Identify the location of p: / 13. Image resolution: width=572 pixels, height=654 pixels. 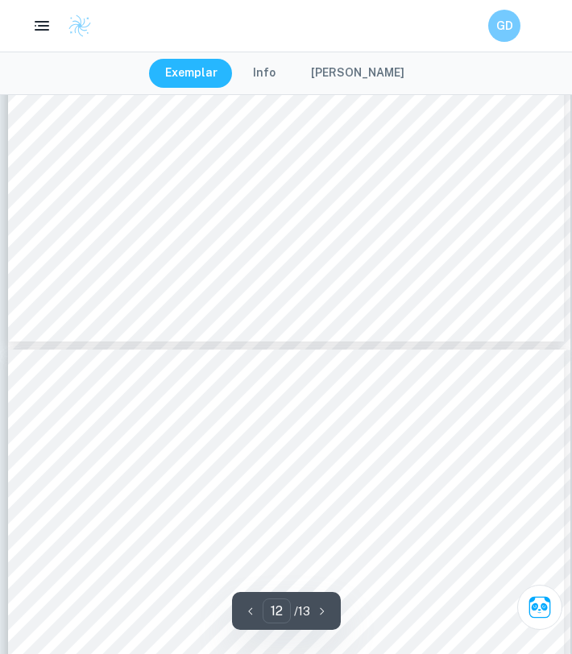
(302, 611).